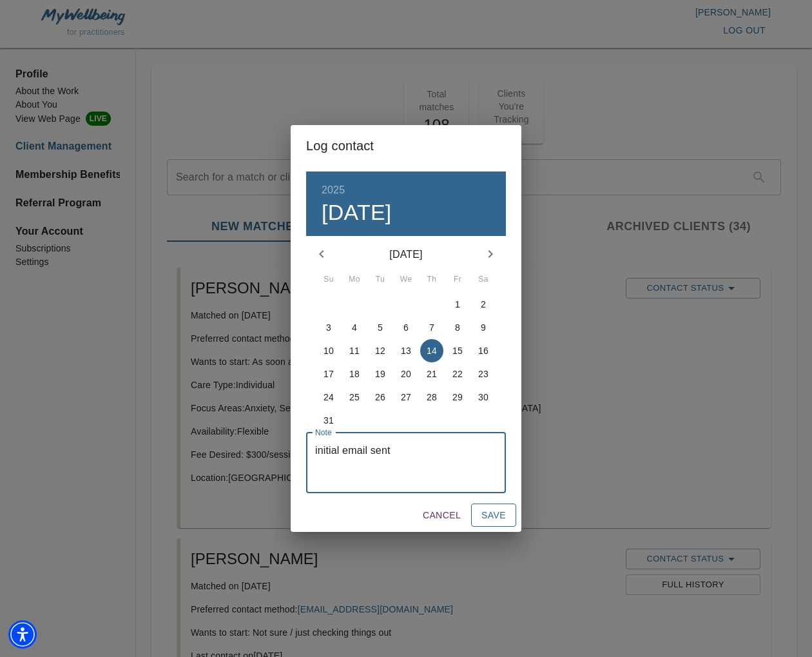 This screenshot has width=812, height=657. Describe the element at coordinates (380, 374) in the screenshot. I see `button: 19` at that location.